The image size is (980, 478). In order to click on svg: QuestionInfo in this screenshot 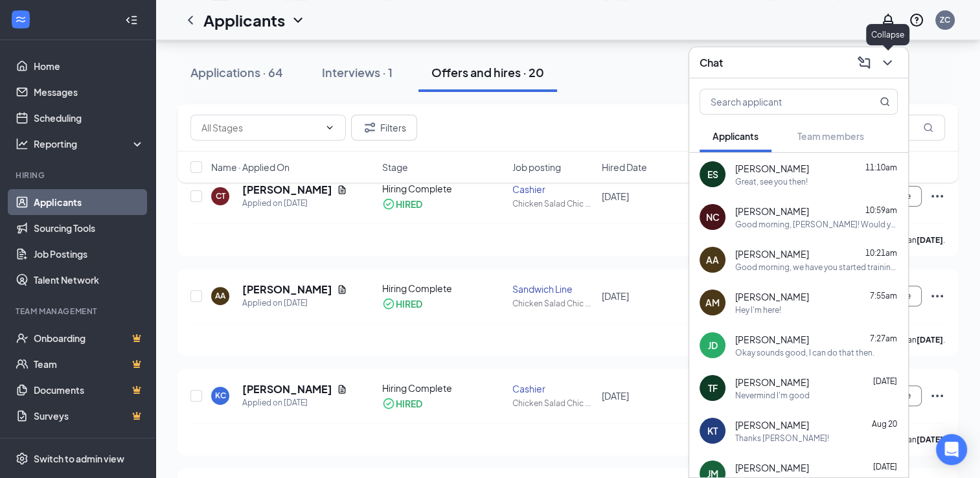, I will do `click(917, 20)`.